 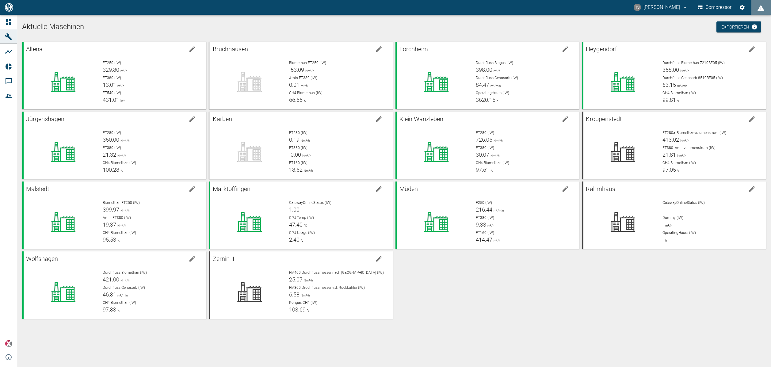 I want to click on span: Müden, so click(x=409, y=189).